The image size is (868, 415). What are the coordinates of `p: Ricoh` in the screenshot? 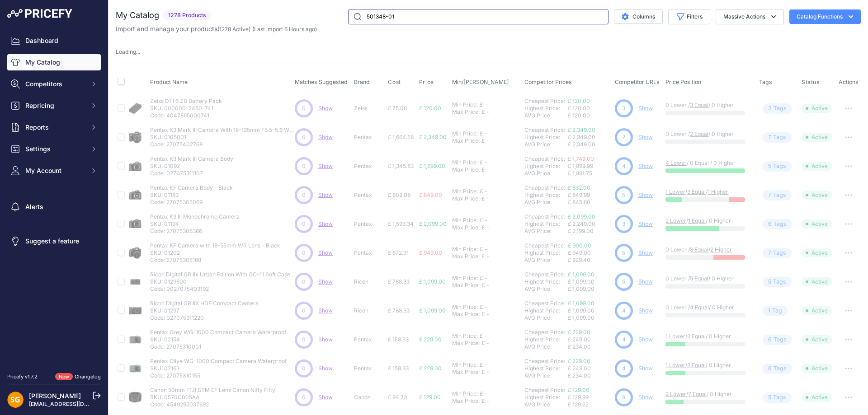 It's located at (368, 282).